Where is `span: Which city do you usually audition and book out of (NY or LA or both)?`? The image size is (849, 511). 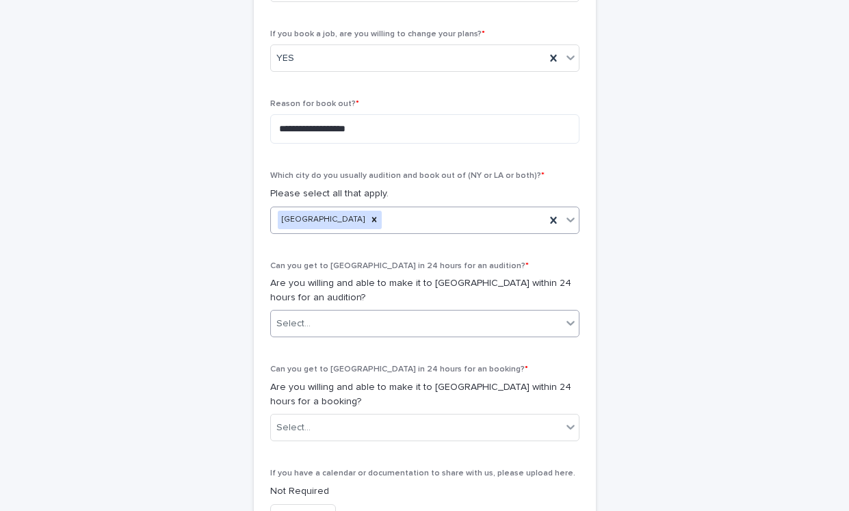
span: Which city do you usually audition and book out of (NY or LA or both)? is located at coordinates (407, 176).